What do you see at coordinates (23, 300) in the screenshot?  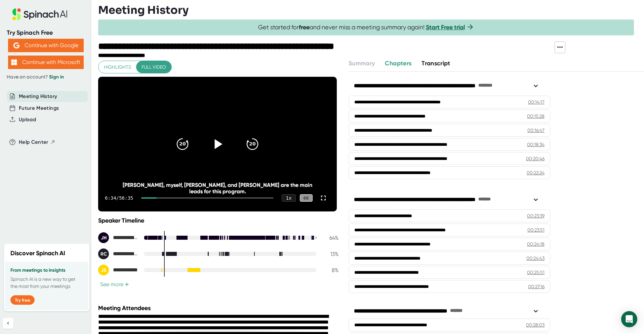 I see `button: Try free` at bounding box center [23, 300].